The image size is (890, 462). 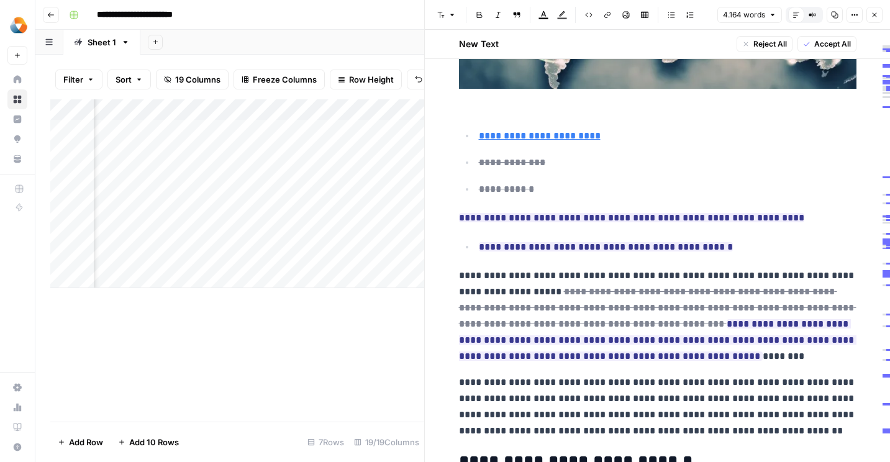 I want to click on div: 7 Rows, so click(x=325, y=442).